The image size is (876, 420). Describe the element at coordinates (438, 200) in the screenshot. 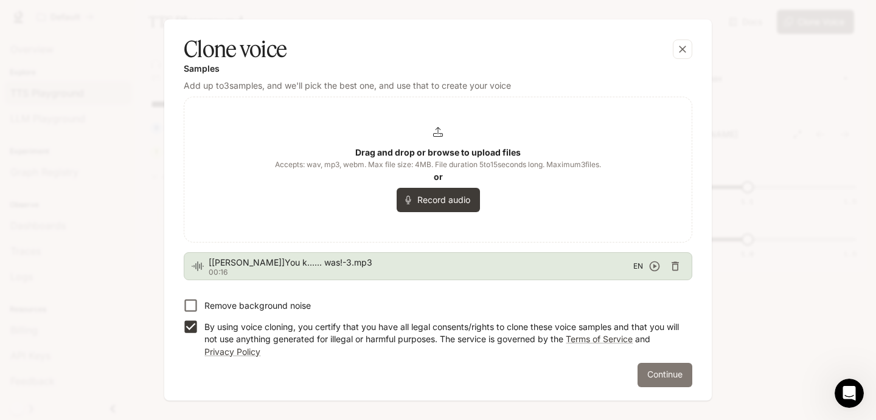

I see `button: Record audio` at that location.